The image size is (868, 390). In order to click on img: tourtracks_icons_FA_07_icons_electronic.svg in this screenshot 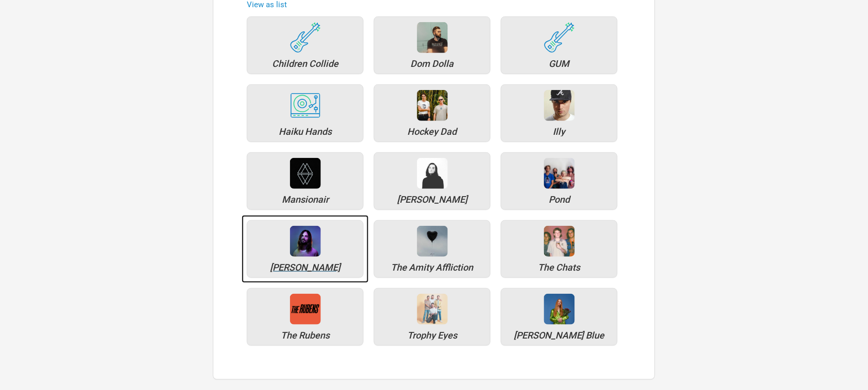, I will do `click(305, 105)`.